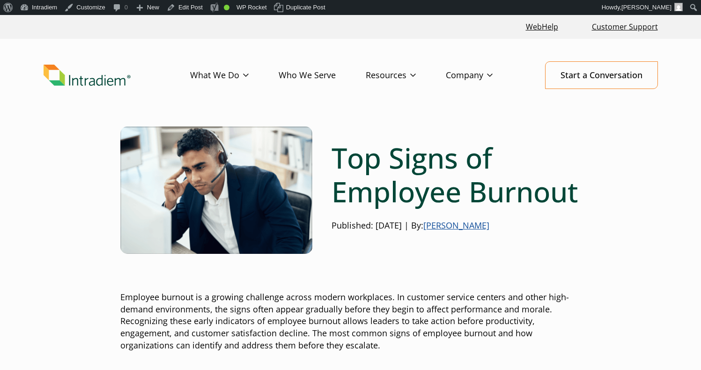 Image resolution: width=701 pixels, height=370 pixels. I want to click on img: Intradiem, so click(87, 75).